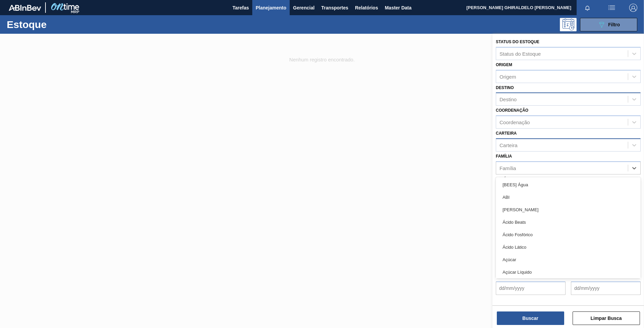  Describe the element at coordinates (507, 167) in the screenshot. I see `div: Família` at that location.